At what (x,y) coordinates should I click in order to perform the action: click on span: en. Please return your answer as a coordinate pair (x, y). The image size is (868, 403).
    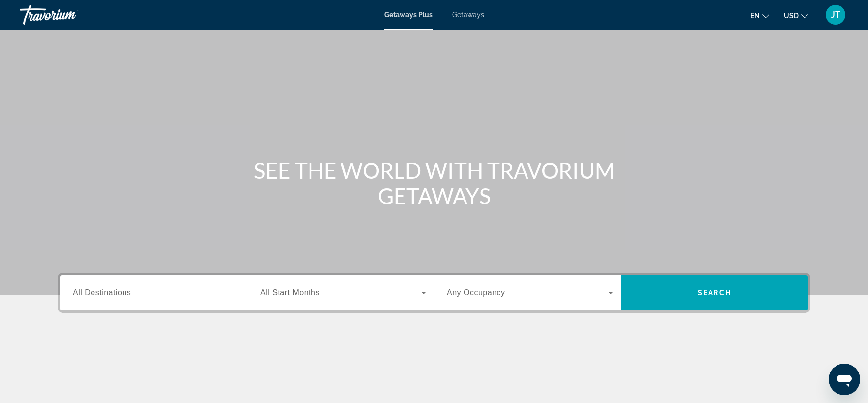
    Looking at the image, I should click on (755, 15).